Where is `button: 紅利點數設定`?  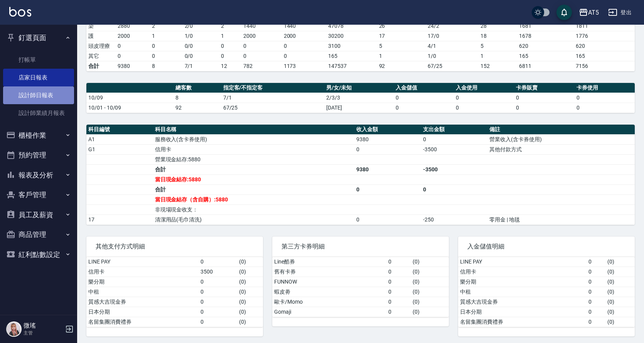
button: 紅利點數設定 is located at coordinates (38, 255).